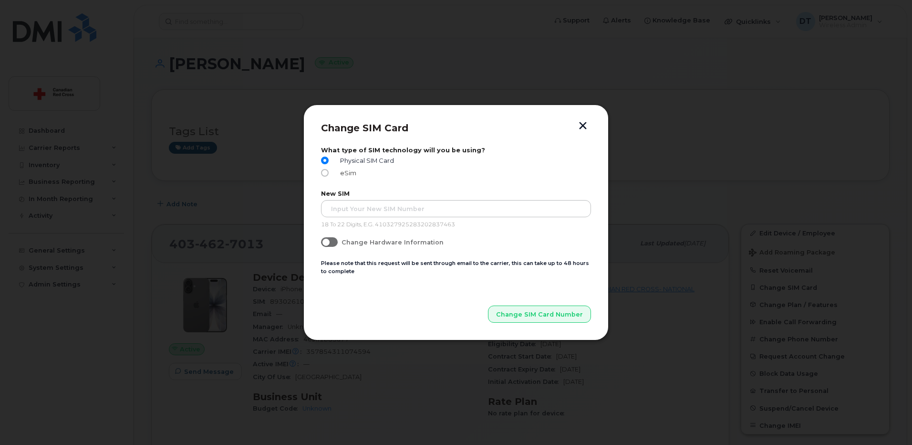 The height and width of the screenshot is (445, 912). I want to click on p: 18 To 22 Digits, E.G. 410327925283202837463, so click(456, 225).